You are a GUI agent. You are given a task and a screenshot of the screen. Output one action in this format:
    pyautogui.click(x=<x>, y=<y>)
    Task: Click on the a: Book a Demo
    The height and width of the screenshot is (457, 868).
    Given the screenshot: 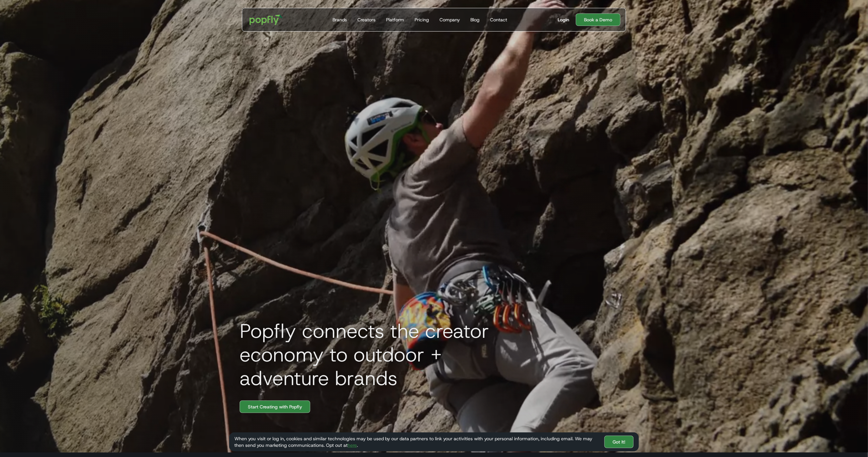 What is the action you would take?
    pyautogui.click(x=598, y=20)
    